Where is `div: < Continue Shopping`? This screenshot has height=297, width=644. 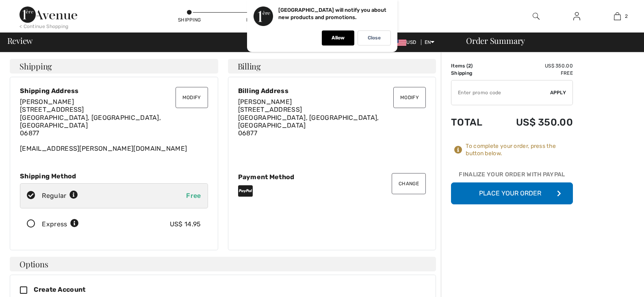
div: < Continue Shopping is located at coordinates (44, 27).